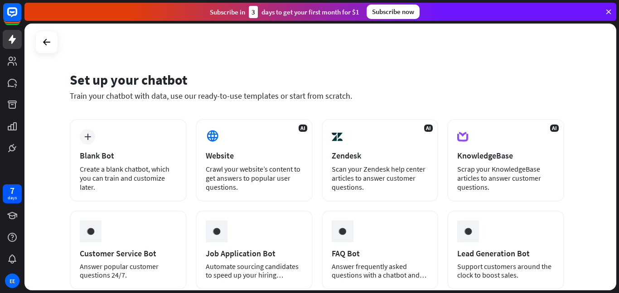  Describe the element at coordinates (12, 191) in the screenshot. I see `div: 7` at that location.